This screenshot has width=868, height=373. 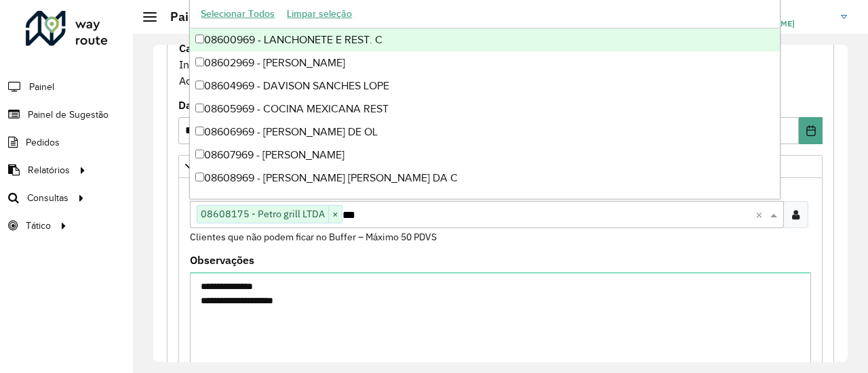 What do you see at coordinates (484, 40) in the screenshot?
I see `div: 08600969 - LANCHONETE E REST. C` at bounding box center [484, 40].